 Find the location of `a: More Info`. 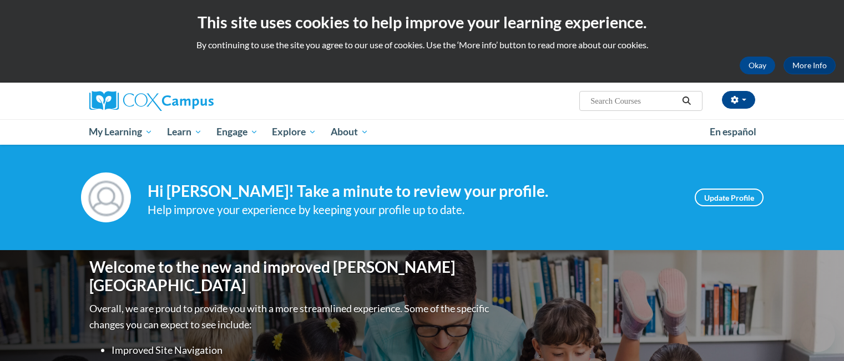

a: More Info is located at coordinates (810, 65).